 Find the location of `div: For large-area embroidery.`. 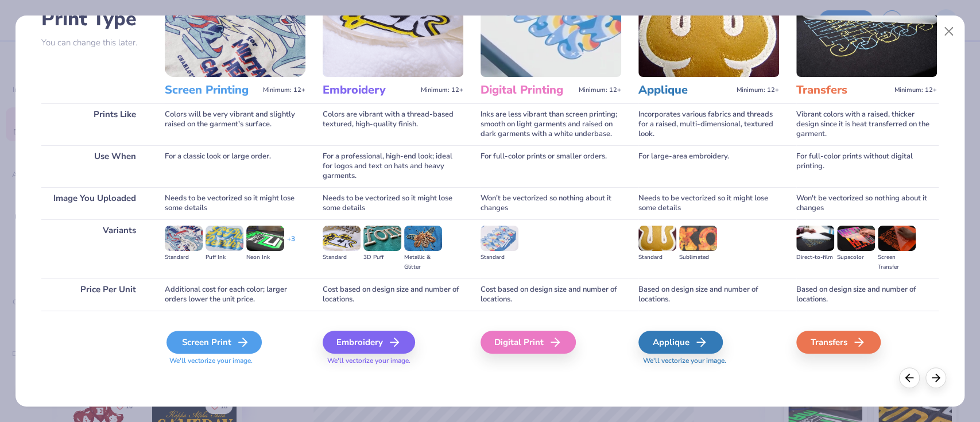

div: For large-area embroidery. is located at coordinates (709, 166).